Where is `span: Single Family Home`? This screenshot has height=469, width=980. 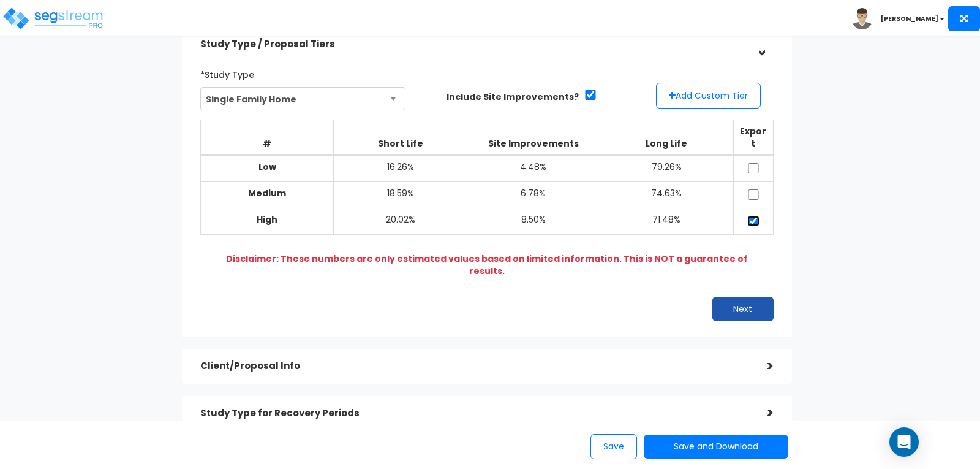
span: Single Family Home is located at coordinates (303, 99).